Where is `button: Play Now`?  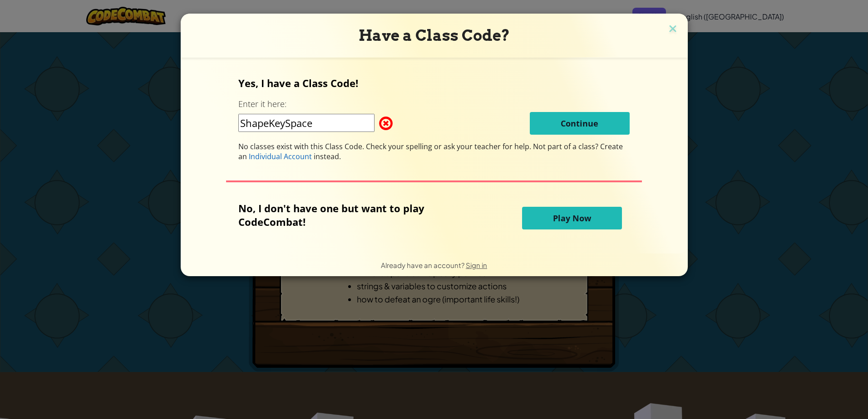
button: Play Now is located at coordinates (571, 218).